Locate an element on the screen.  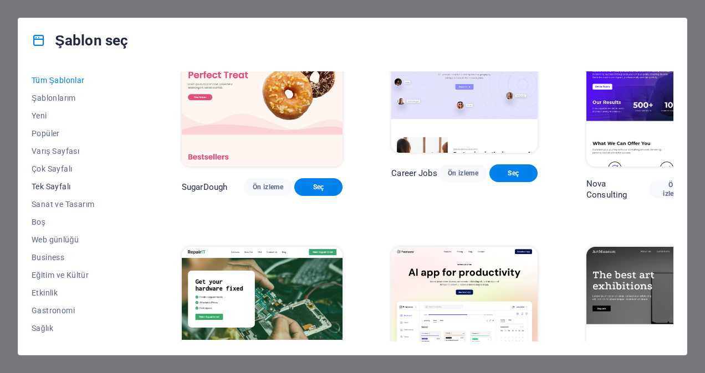
button: Sanat ve Tasarım is located at coordinates (82, 204).